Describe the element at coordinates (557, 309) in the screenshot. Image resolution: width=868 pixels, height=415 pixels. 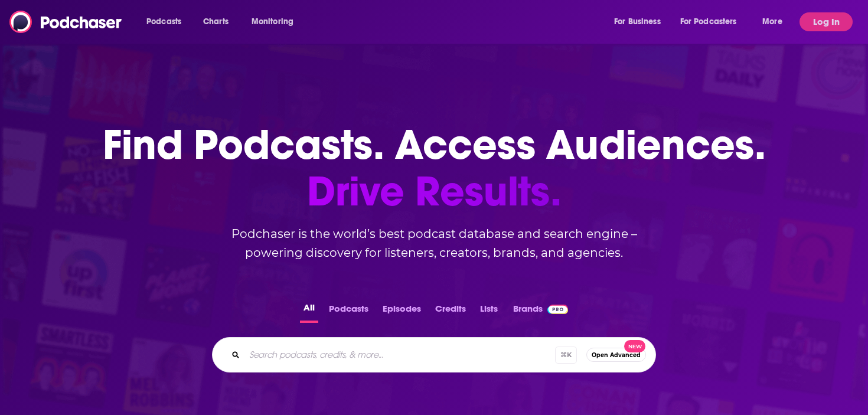
I see `img: Podchaser Pro` at that location.